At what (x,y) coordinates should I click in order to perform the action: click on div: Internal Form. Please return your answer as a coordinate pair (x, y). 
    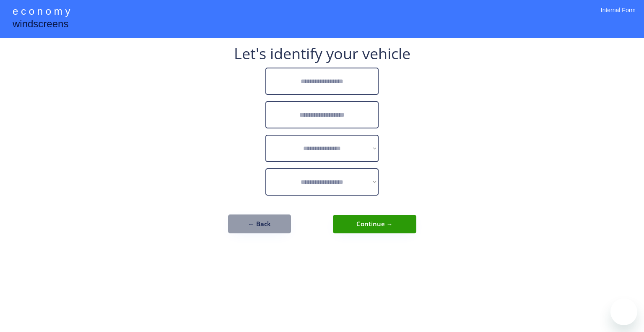
    Looking at the image, I should click on (618, 16).